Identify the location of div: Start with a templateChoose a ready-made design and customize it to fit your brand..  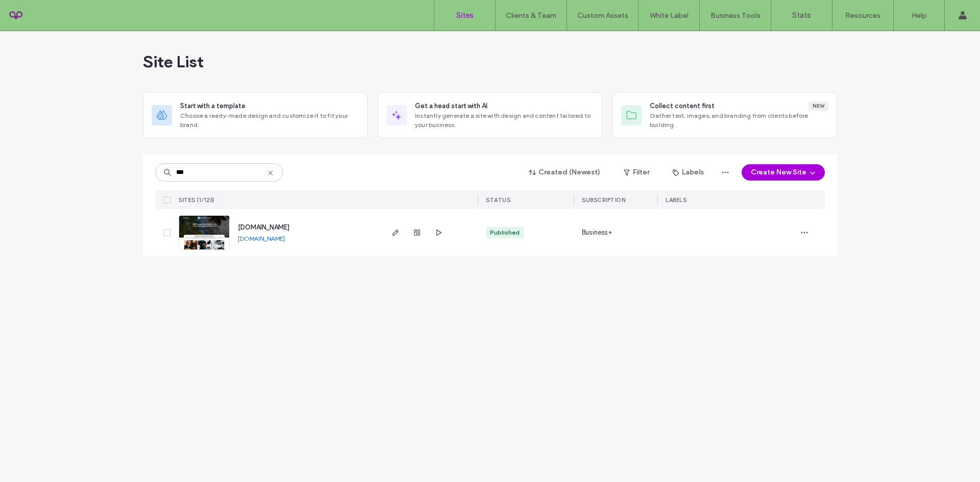
(255, 116).